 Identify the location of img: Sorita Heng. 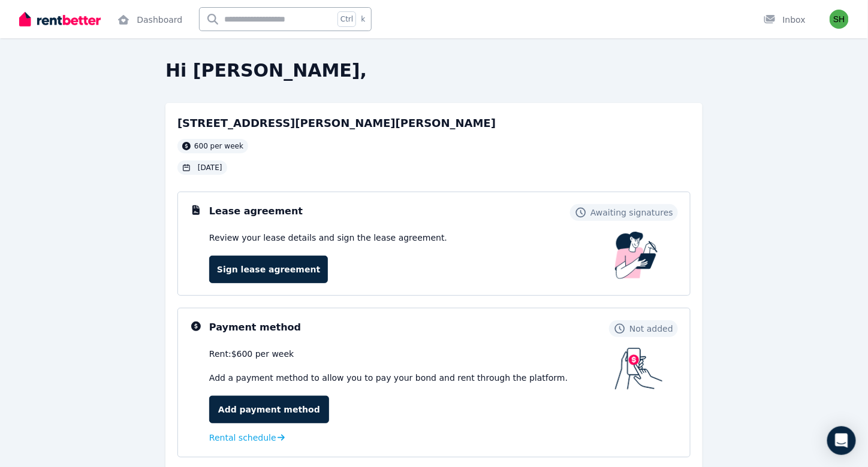
(839, 19).